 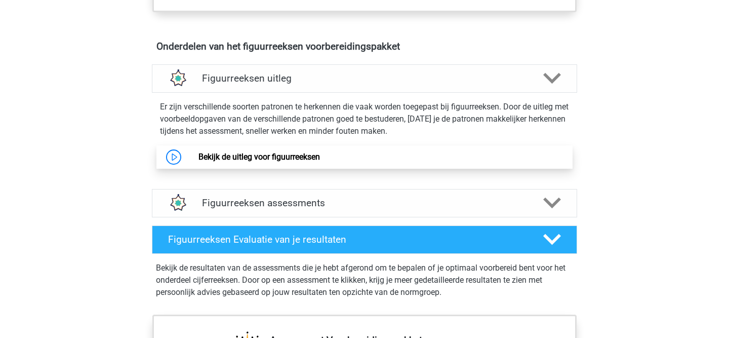 I want to click on h4: Onderdelen van het figuurreeksen voorbereidingspakket, so click(x=365, y=46).